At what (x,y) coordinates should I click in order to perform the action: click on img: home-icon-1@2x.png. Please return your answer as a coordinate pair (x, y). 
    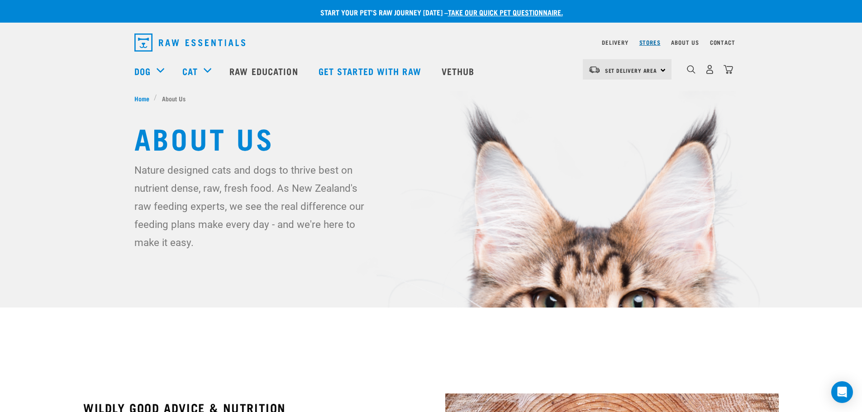
    Looking at the image, I should click on (691, 69).